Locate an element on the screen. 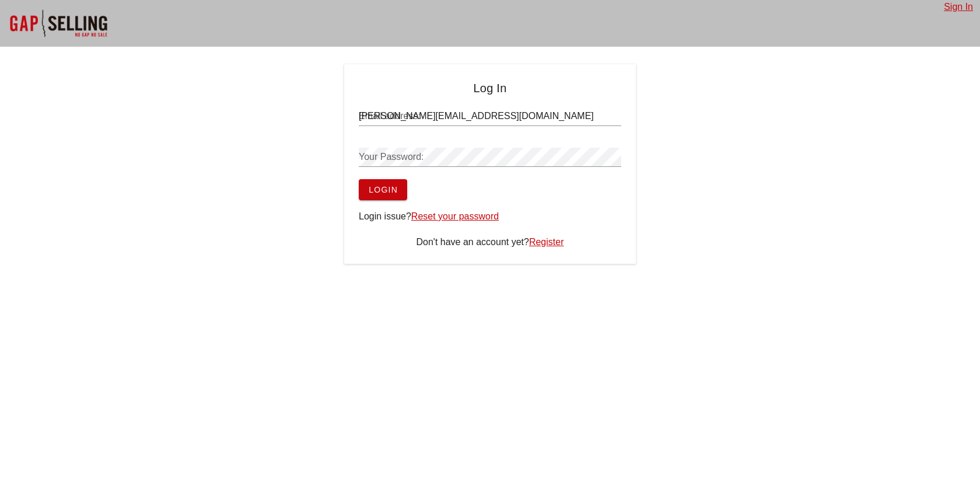 The image size is (980, 478). div: Don't have an account yet? is located at coordinates (490, 242).